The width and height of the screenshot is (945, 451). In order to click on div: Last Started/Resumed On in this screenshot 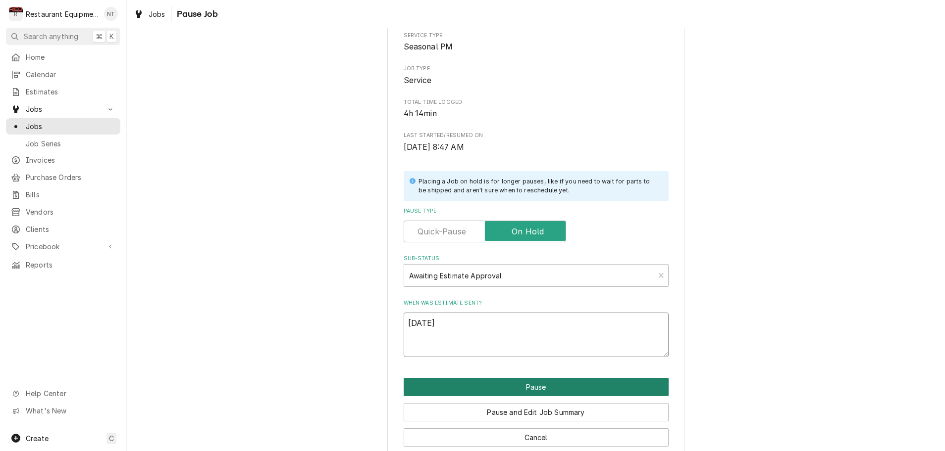, I will do `click(536, 142)`.